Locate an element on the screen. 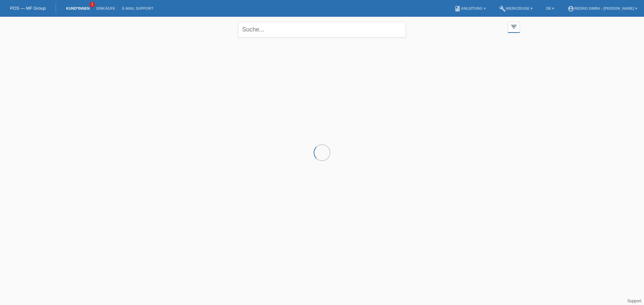 The image size is (644, 305). a: bookAnleitung ▾ is located at coordinates (469, 9).